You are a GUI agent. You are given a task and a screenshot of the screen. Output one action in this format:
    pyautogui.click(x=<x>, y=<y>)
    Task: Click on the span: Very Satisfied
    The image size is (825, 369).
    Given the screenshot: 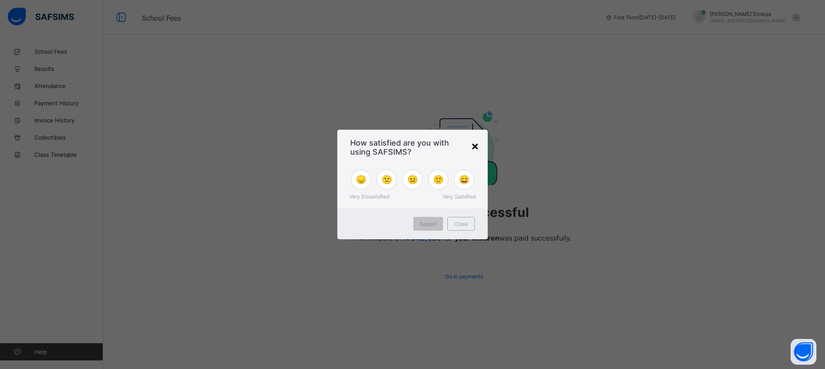 What is the action you would take?
    pyautogui.click(x=459, y=196)
    